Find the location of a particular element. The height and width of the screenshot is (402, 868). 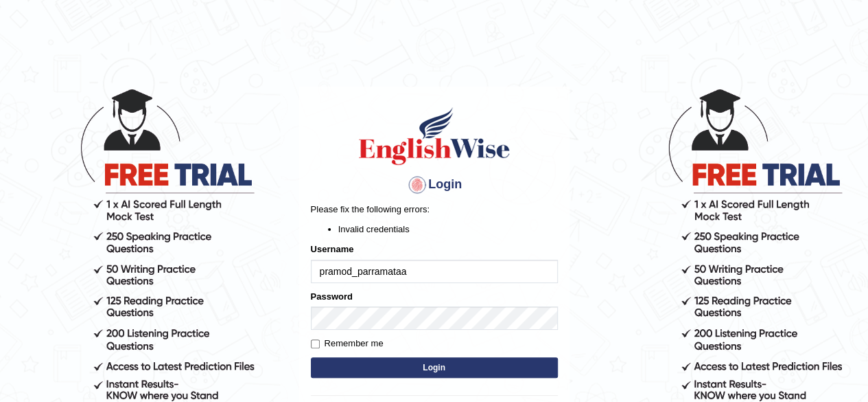

h4: Login is located at coordinates (434, 184).